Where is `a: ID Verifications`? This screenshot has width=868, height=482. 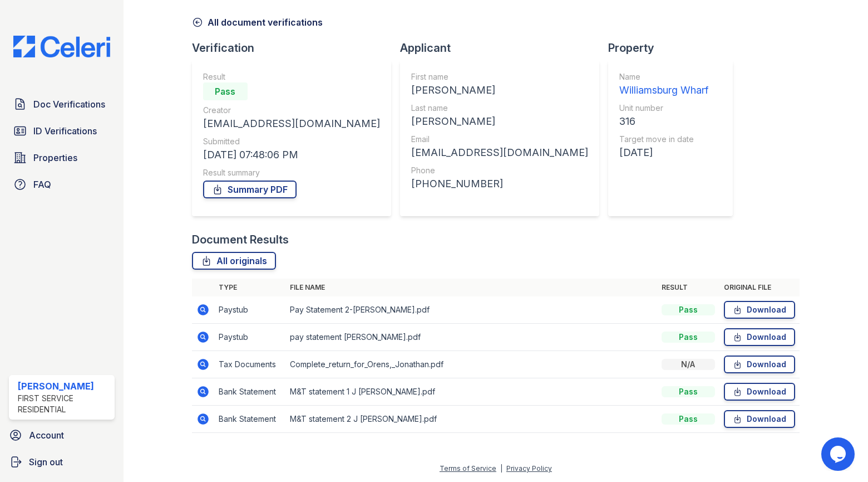
a: ID Verifications is located at coordinates (61, 131).